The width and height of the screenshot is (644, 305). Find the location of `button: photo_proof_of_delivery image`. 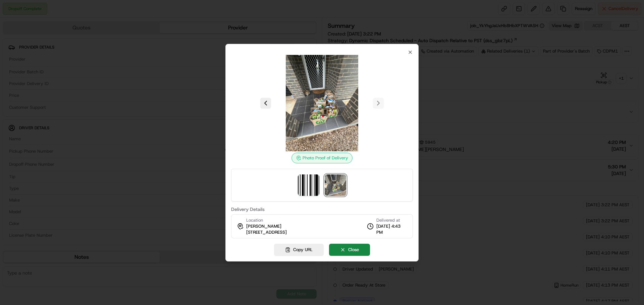

button: photo_proof_of_delivery image is located at coordinates (335, 185).